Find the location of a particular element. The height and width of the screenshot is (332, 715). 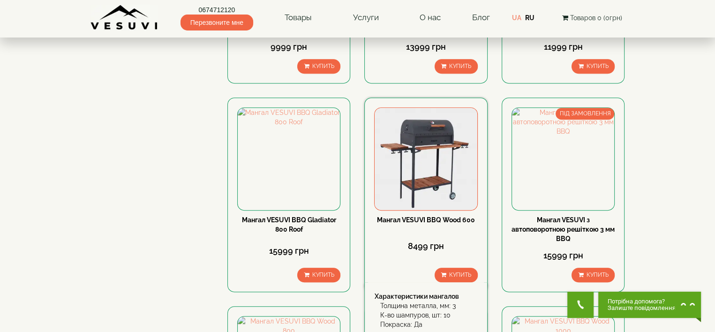

img: Мангал VESUVI з автоповоротною решіткою 3 мм BBQ is located at coordinates (563, 159).